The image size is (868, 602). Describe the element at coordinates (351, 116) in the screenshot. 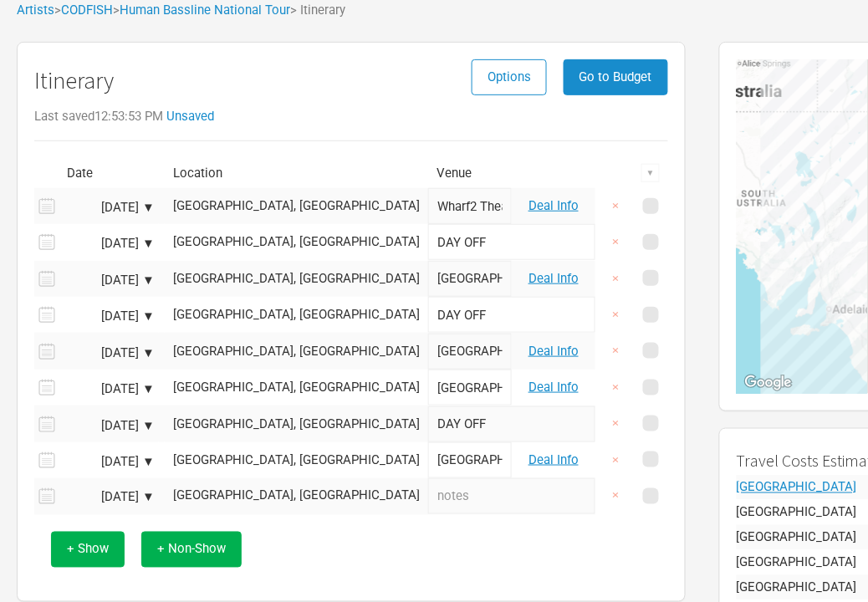

I see `div: Last saved 12:53:53 PM` at that location.